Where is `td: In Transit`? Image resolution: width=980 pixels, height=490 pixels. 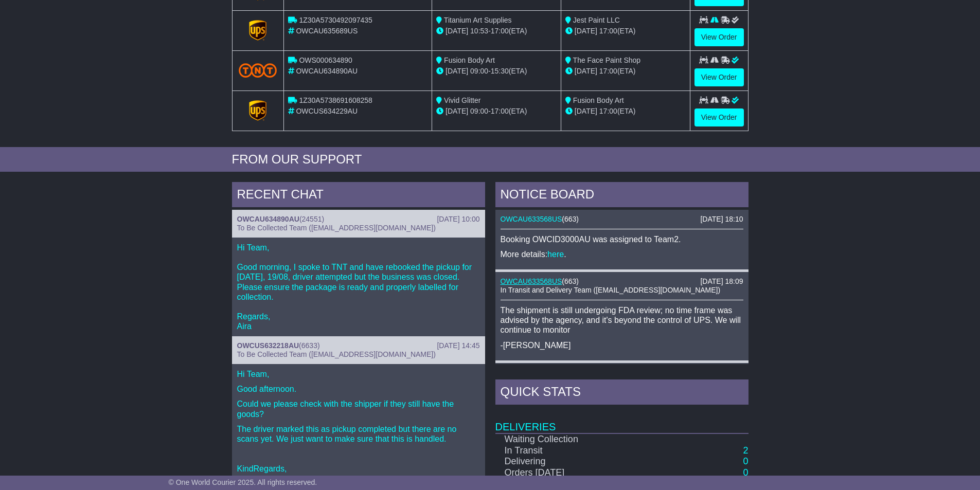
td: In Transit is located at coordinates (569, 451).